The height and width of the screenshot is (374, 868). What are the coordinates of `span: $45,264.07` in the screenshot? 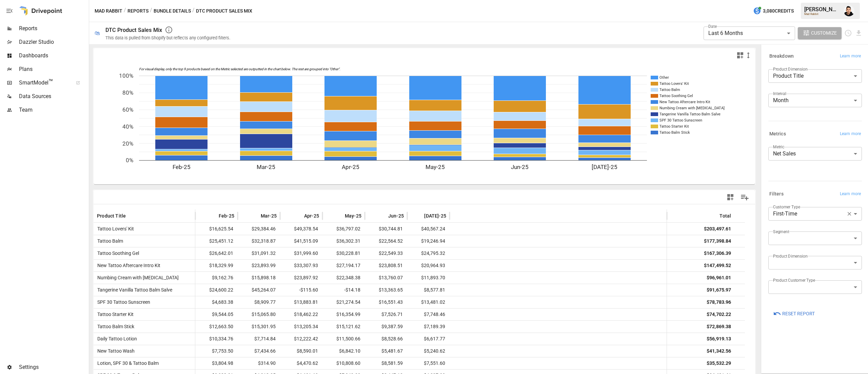 It's located at (264, 290).